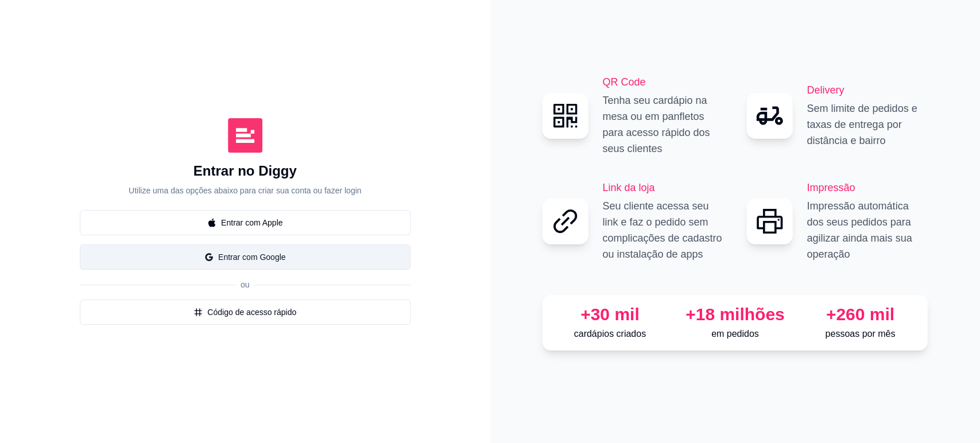  I want to click on p: cardápios criados, so click(610, 334).